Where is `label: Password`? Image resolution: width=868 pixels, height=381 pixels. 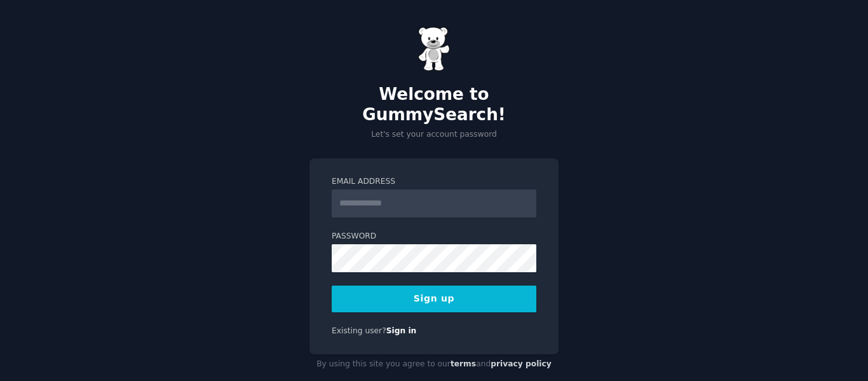
label: Password is located at coordinates (434, 236).